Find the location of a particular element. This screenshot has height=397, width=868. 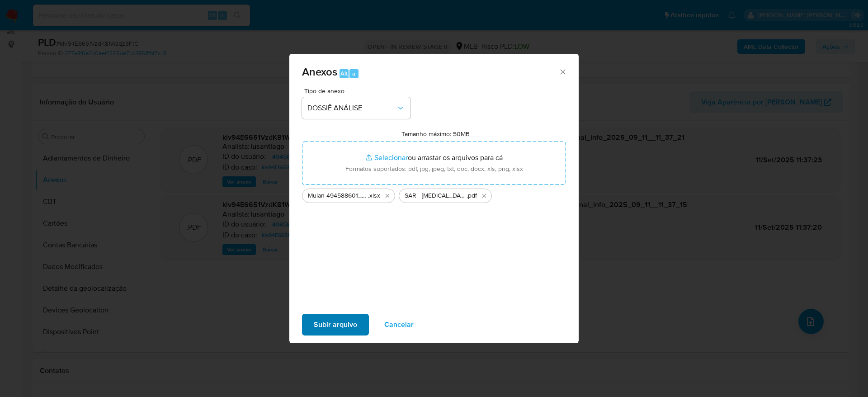

button: Excluir Mulan 494588601_2025_09_10_14_55_38.xlsx is located at coordinates (388, 196).